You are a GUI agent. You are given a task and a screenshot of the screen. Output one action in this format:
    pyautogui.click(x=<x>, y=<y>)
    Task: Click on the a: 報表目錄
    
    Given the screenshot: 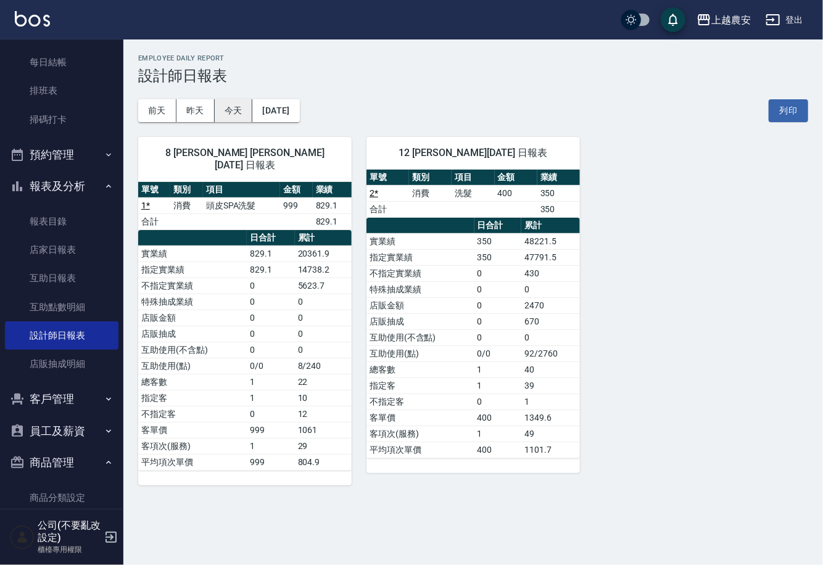 What is the action you would take?
    pyautogui.click(x=62, y=221)
    